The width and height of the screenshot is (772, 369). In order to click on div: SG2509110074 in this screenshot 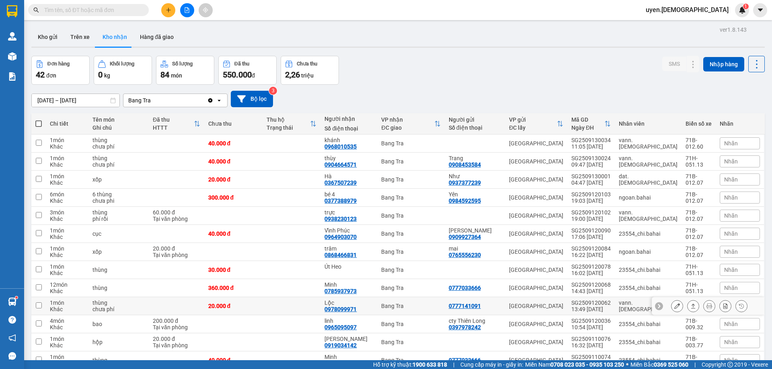, I will do `click(591, 357)`.